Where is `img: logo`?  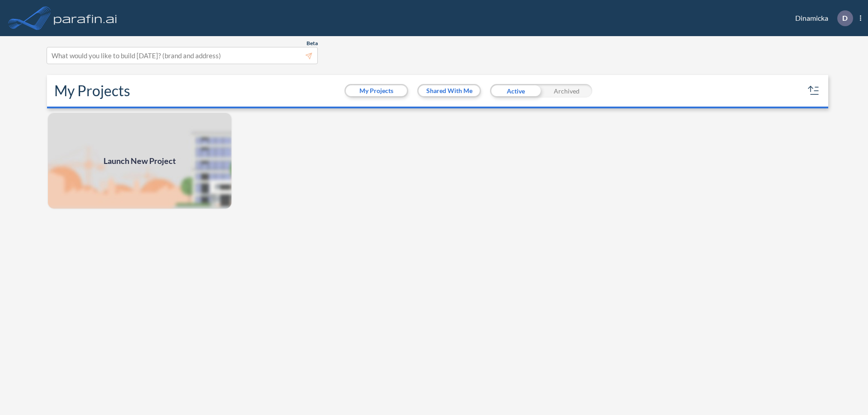
img: logo is located at coordinates (86, 18).